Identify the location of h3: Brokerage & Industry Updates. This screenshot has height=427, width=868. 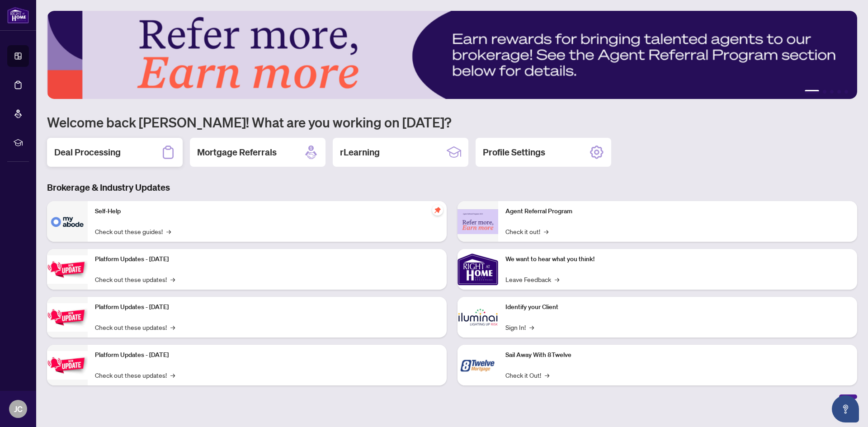
(452, 188).